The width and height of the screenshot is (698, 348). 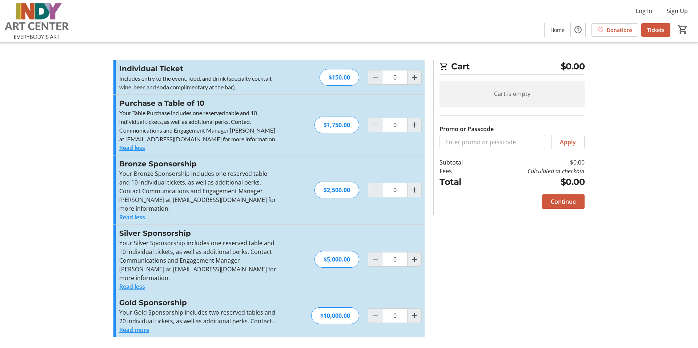 I want to click on button: Cart, so click(x=682, y=29).